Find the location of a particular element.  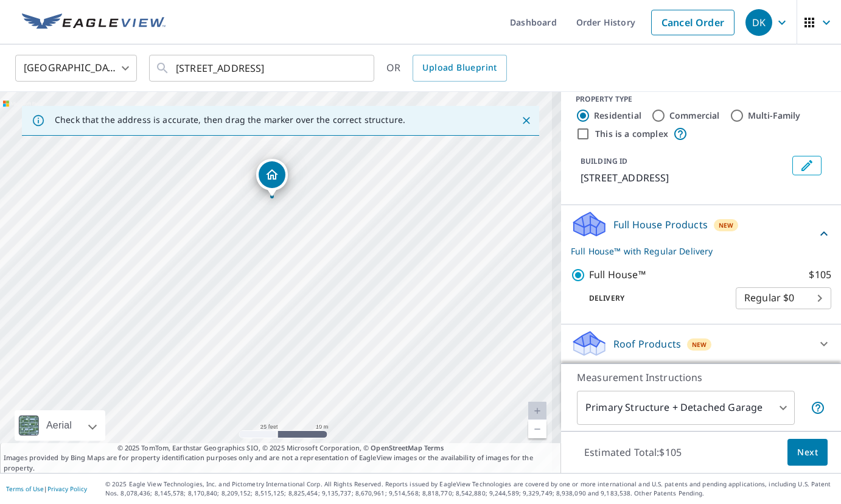

a: Privacy Policy is located at coordinates (67, 489).